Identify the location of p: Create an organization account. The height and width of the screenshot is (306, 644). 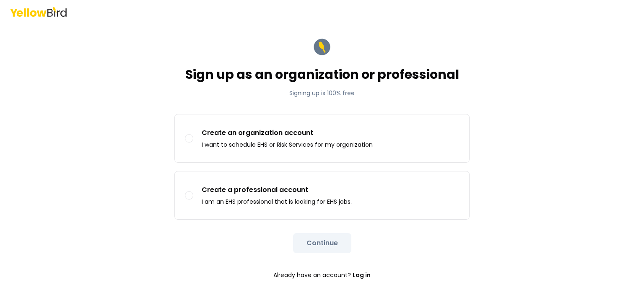
(287, 133).